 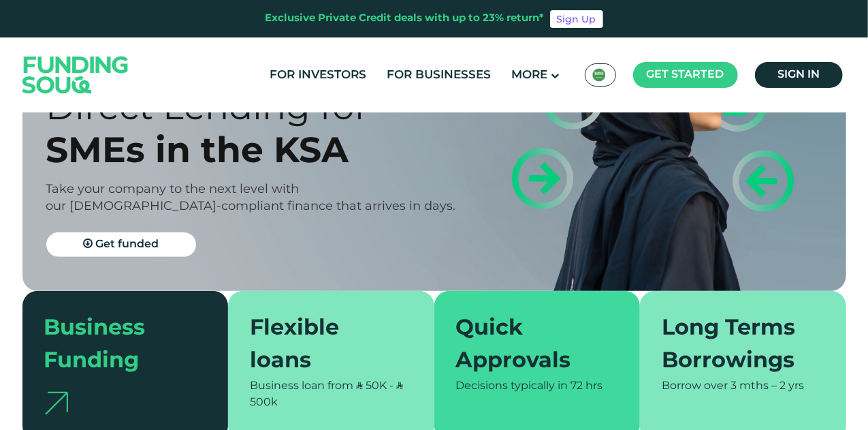 What do you see at coordinates (599, 75) in the screenshot?
I see `img: SA Flag` at bounding box center [599, 75].